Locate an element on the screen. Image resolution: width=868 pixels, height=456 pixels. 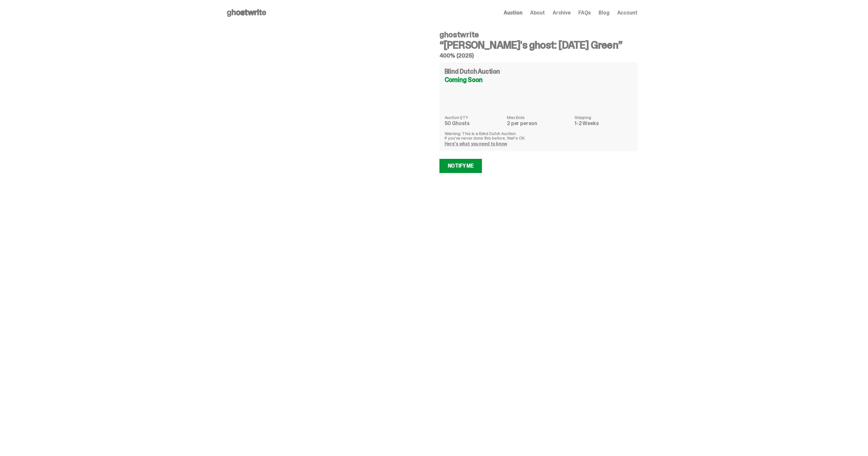
p: Warning: This is a Blind Dutch Auction. If you’ve never done this before, that’s OK. is located at coordinates (539, 136).